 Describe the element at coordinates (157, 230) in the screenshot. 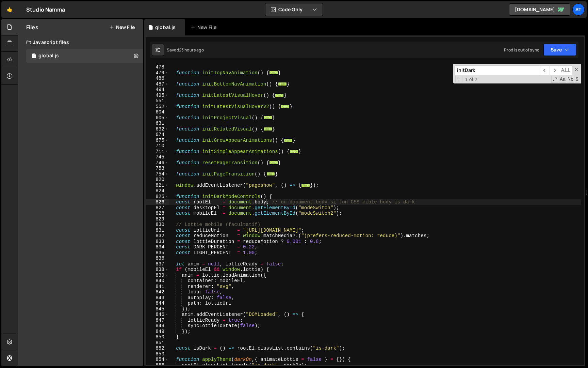

I see `div: 831` at that location.